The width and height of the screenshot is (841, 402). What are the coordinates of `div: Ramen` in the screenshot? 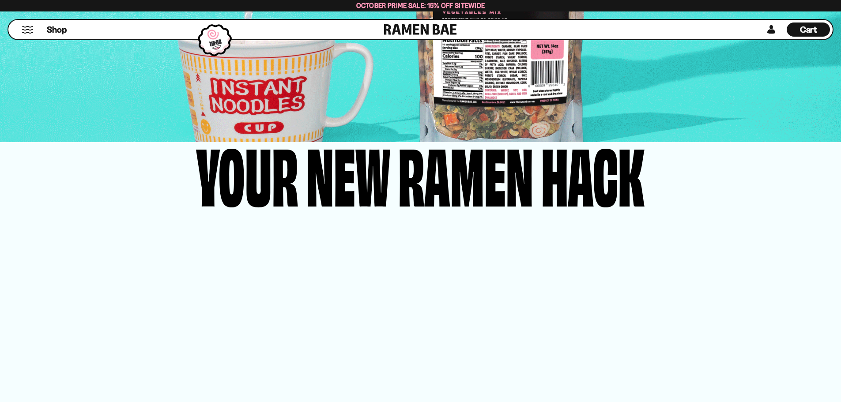 It's located at (466, 172).